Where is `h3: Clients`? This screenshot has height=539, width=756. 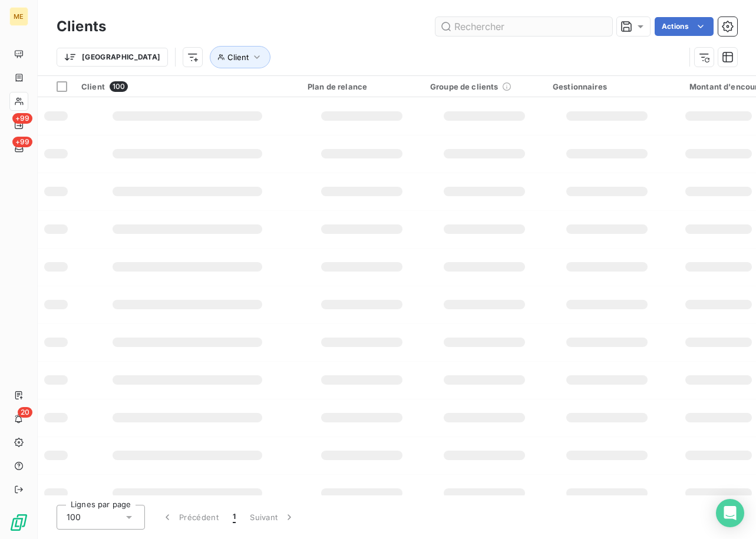 h3: Clients is located at coordinates (82, 27).